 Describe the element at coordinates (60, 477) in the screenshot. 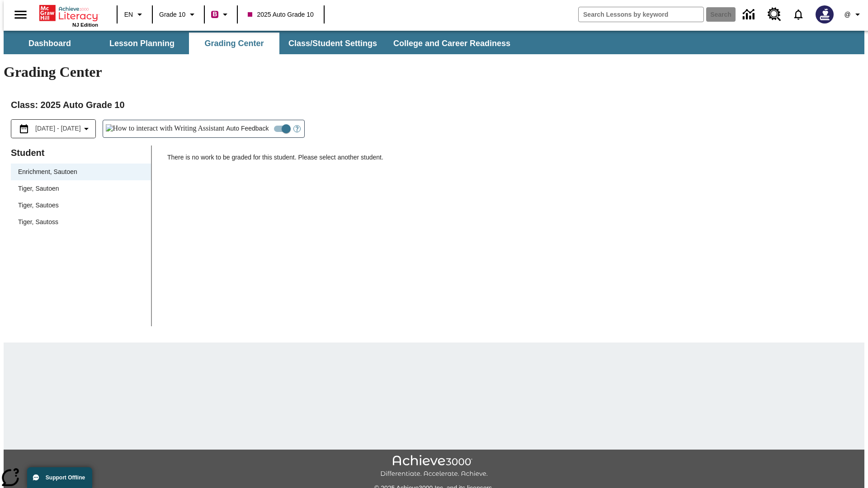

I see `button: Support Offline` at that location.